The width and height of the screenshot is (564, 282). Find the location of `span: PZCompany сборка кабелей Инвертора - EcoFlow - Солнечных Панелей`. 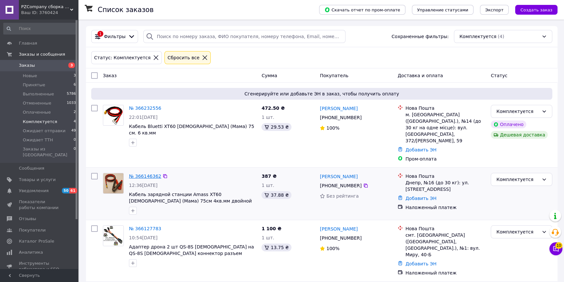

span: PZCompany сборка кабелей Инвертора - EcoFlow - Солнечных Панелей is located at coordinates (46, 7).